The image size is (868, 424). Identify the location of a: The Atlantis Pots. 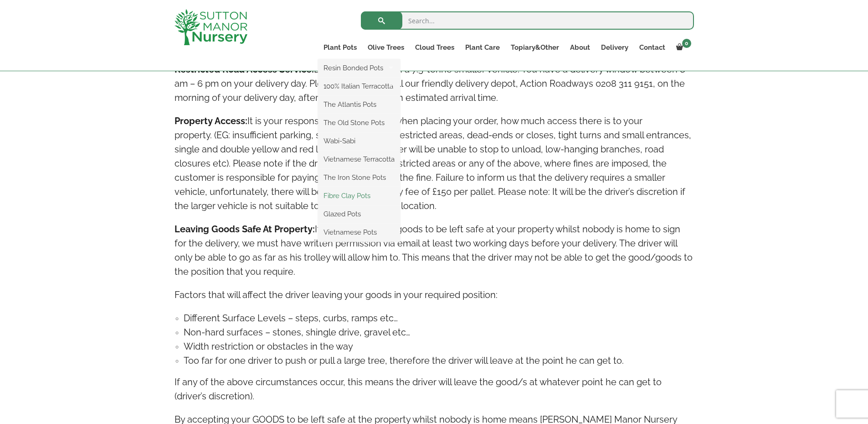
(359, 104).